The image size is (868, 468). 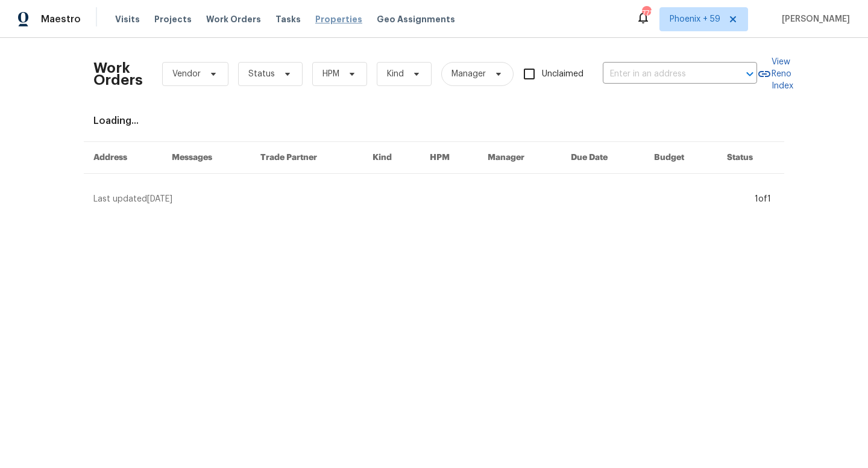 What do you see at coordinates (233, 19) in the screenshot?
I see `span: Work Orders` at bounding box center [233, 19].